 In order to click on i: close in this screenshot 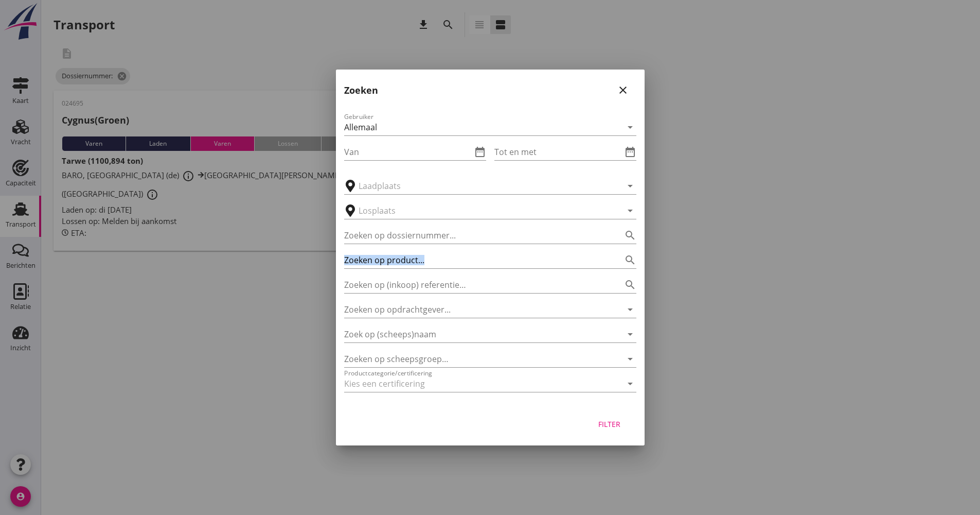, I will do `click(623, 90)`.